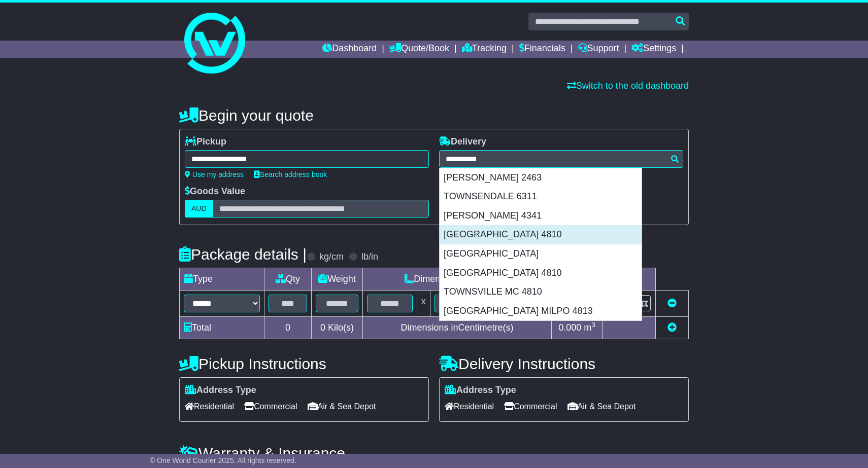 The width and height of the screenshot is (868, 468). I want to click on td: Type, so click(222, 280).